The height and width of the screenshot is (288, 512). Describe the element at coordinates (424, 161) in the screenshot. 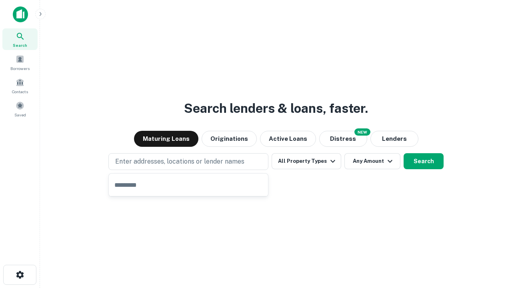

I see `button: Search` at that location.